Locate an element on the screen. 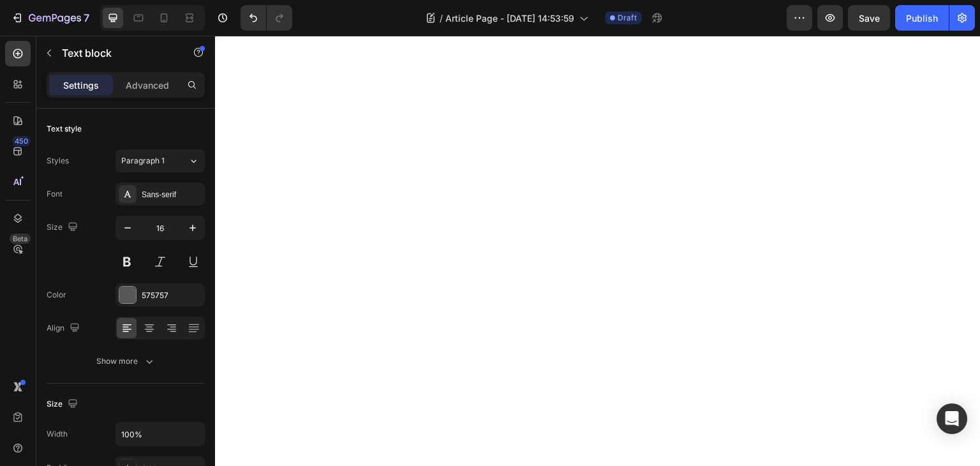  div: Show more is located at coordinates (126, 362).